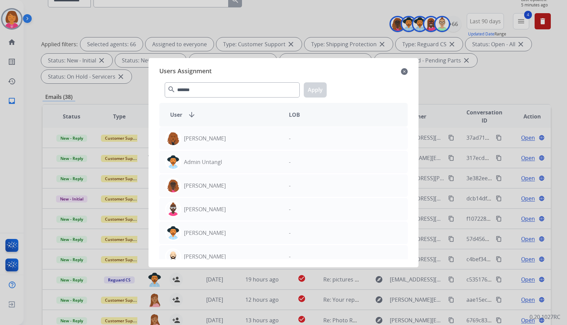 Image resolution: width=567 pixels, height=325 pixels. I want to click on span: LOB, so click(294, 115).